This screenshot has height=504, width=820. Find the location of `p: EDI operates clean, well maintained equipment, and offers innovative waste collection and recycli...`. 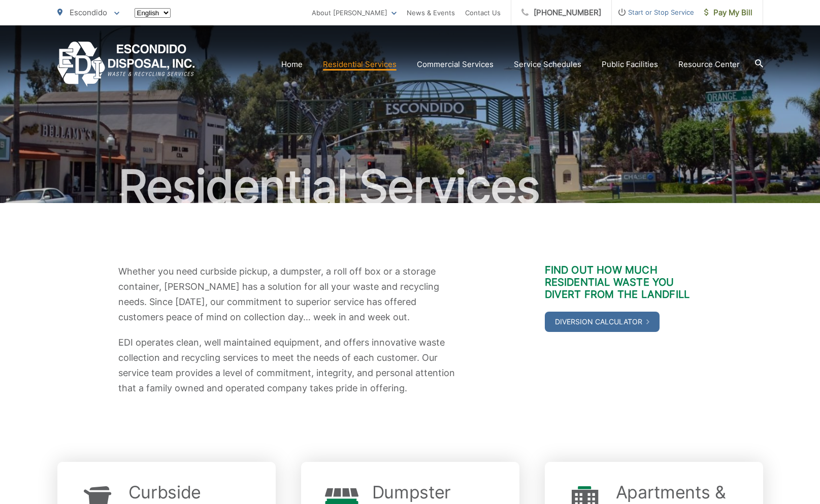

p: EDI operates clean, well maintained equipment, and offers innovative waste collection and recycli... is located at coordinates (289, 365).